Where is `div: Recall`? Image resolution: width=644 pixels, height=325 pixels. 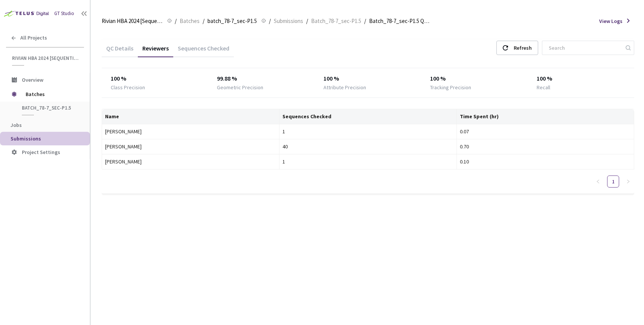 div: Recall is located at coordinates (543, 88).